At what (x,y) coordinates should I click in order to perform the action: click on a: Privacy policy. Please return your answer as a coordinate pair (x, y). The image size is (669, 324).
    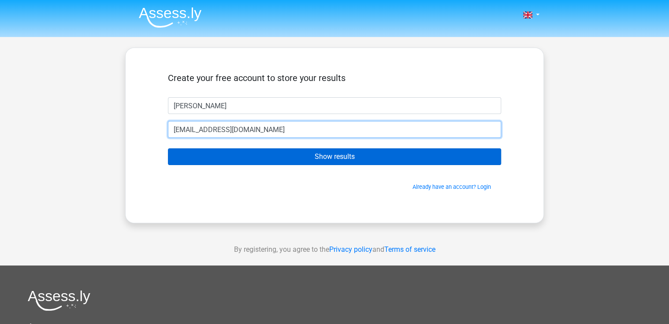
    Looking at the image, I should click on (351, 250).